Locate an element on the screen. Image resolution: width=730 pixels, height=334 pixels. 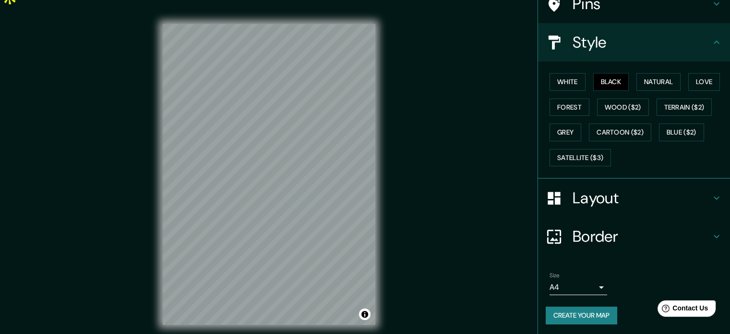
button: Toggle attribution is located at coordinates (365, 314).